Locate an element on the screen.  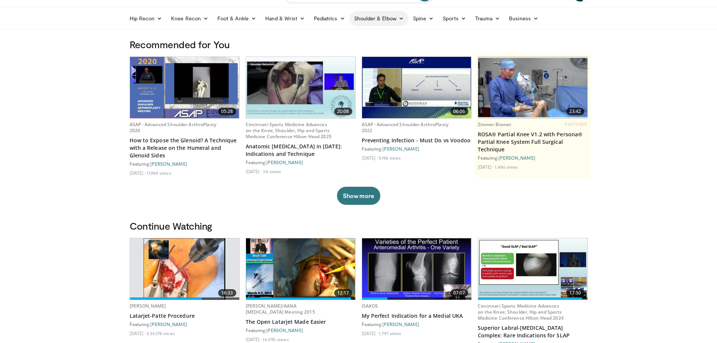
a: Shoulder & Elbow is located at coordinates (379, 18).